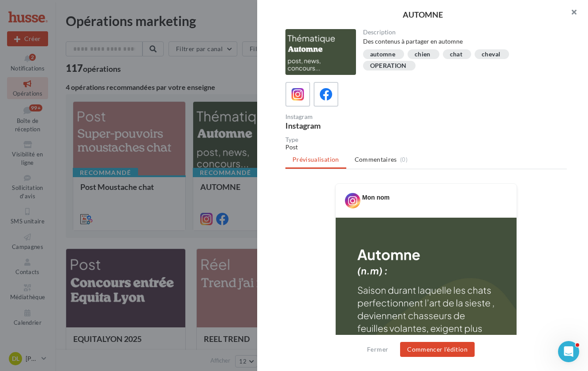 The width and height of the screenshot is (588, 371). What do you see at coordinates (383, 54) in the screenshot?
I see `div: automne` at bounding box center [383, 54].